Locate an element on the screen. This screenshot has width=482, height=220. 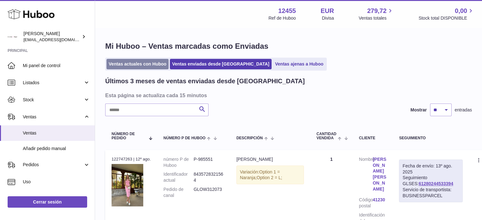
span: Número de pedido is located at coordinates (128, 136).